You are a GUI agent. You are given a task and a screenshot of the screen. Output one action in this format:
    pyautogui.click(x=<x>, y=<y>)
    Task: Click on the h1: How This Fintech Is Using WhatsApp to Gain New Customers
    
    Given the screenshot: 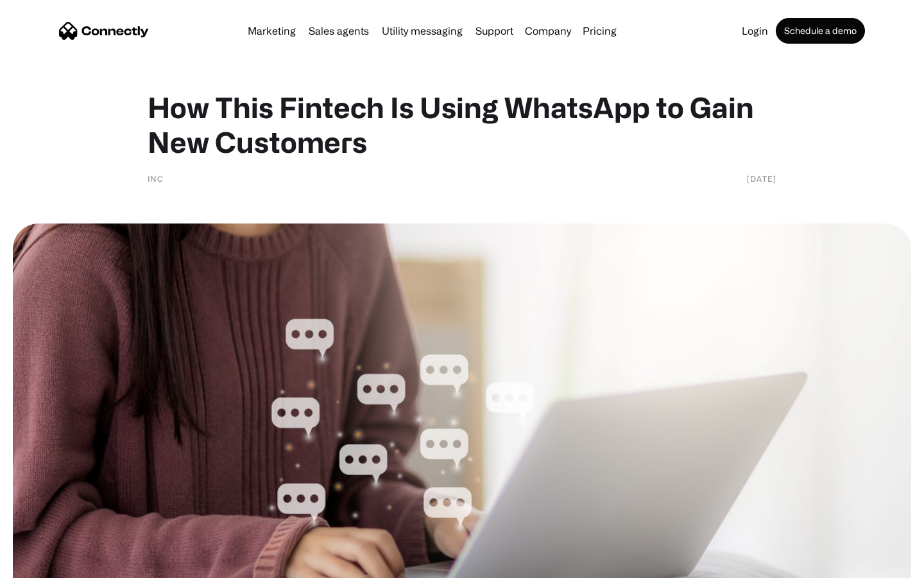 What is the action you would take?
    pyautogui.click(x=462, y=124)
    